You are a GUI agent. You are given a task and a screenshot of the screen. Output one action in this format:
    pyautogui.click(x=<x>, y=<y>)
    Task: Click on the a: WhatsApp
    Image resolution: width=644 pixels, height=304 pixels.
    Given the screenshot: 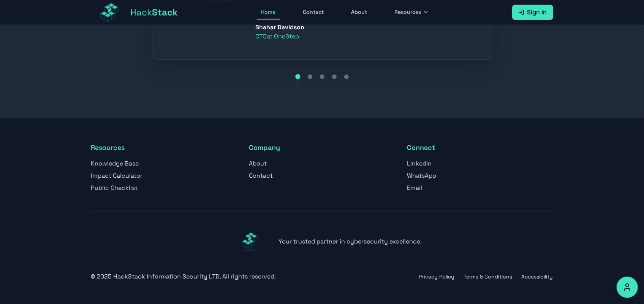 What is the action you would take?
    pyautogui.click(x=422, y=175)
    